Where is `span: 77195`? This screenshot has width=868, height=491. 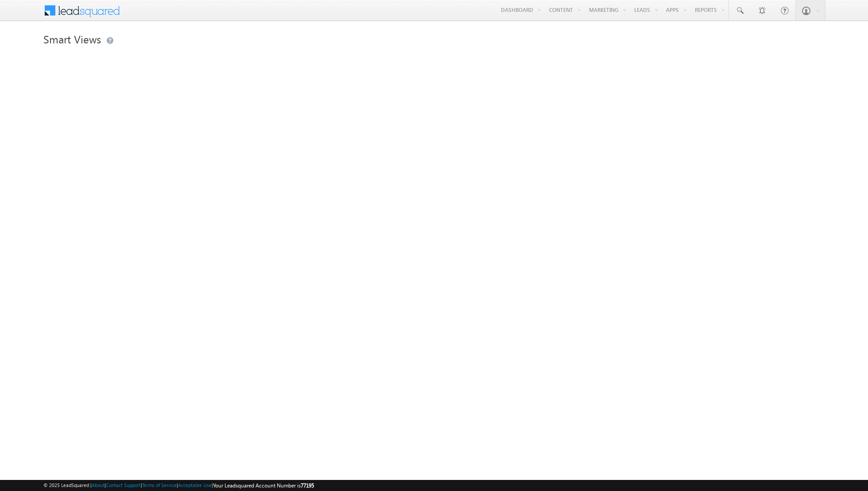
span: 77195 is located at coordinates (307, 485).